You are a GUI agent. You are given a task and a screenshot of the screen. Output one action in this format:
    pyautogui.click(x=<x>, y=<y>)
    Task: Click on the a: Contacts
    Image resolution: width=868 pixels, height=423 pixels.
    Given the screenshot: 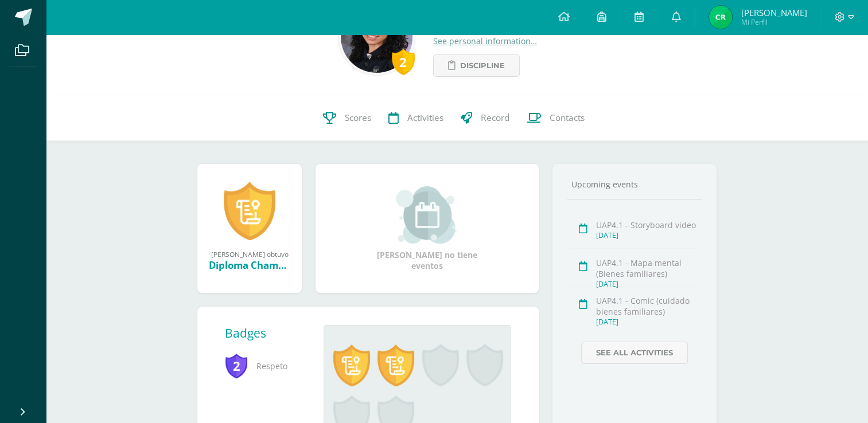 What is the action you would take?
    pyautogui.click(x=556, y=118)
    